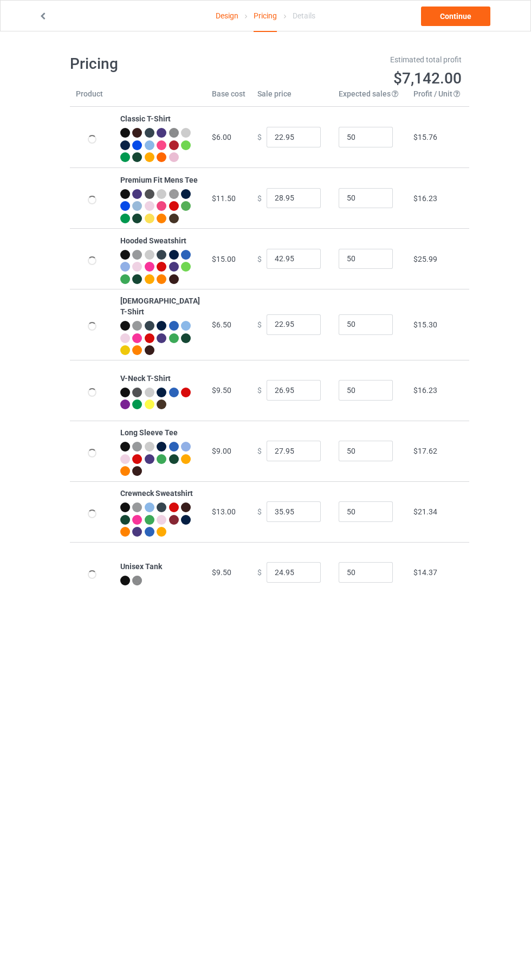 The image size is (531, 980). Describe the element at coordinates (222, 325) in the screenshot. I see `span: $6.50` at that location.